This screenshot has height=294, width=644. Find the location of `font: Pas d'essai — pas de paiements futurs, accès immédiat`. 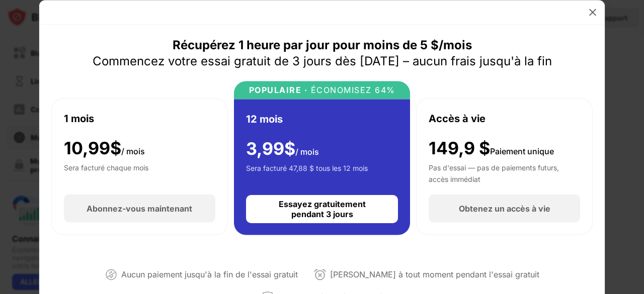

font: Pas d'essai — pas de paiements futurs, accès immédiat is located at coordinates (494, 173).